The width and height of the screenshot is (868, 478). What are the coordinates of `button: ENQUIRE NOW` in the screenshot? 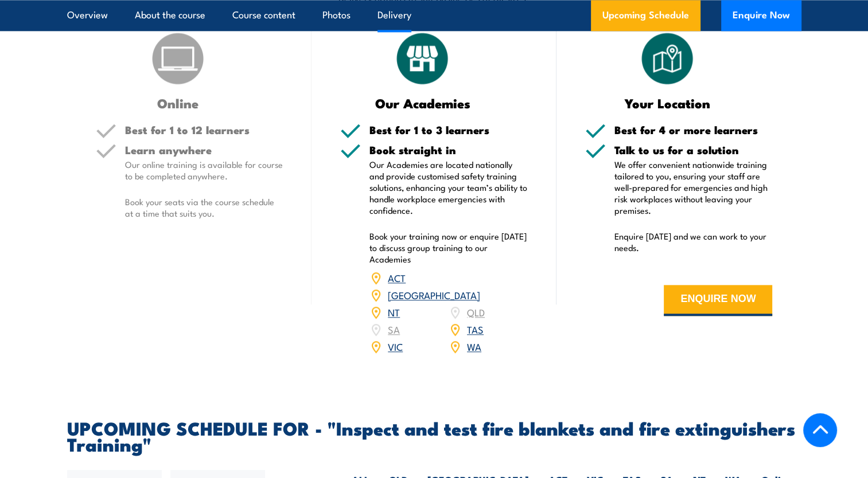 It's located at (718, 300).